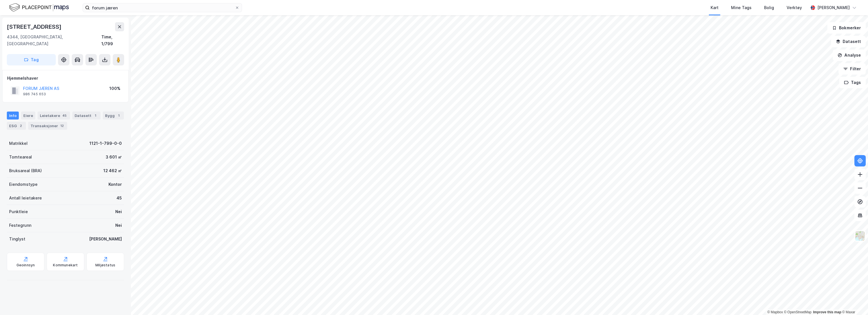  Describe the element at coordinates (39, 7) in the screenshot. I see `img: logo.f888ab2527a4732fd821a326f86c7f29.svg` at that location.